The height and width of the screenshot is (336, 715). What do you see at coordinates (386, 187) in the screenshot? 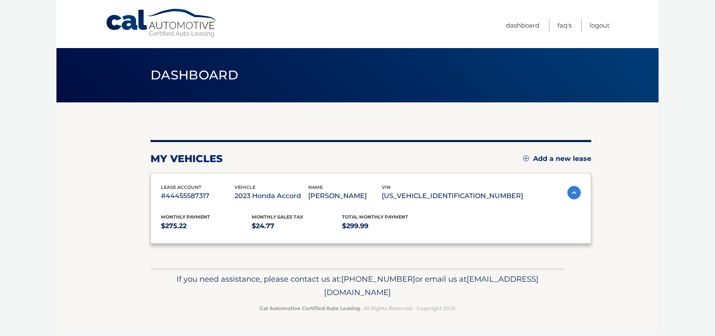
I see `span: vin` at bounding box center [386, 187].